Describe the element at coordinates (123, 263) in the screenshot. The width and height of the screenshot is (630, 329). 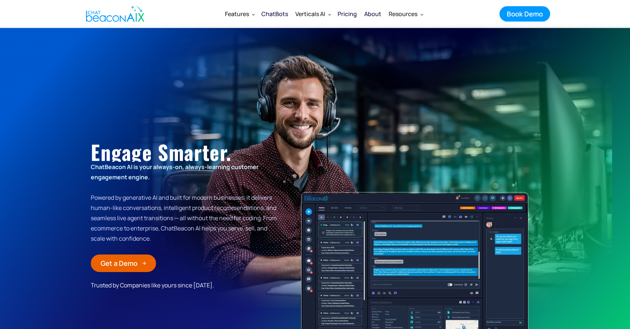
I see `a: Get a Demo` at that location.